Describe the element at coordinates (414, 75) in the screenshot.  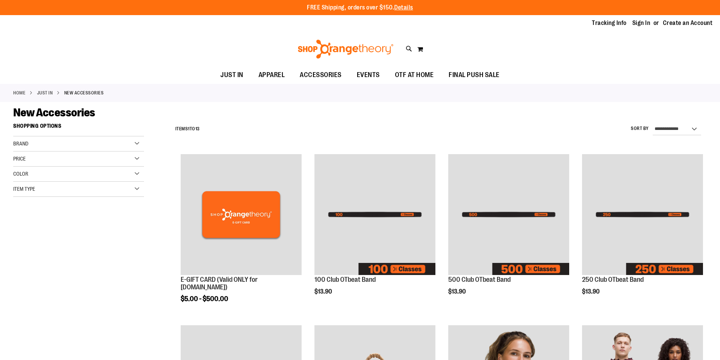
I see `span: OTF AT HOME` at that location.